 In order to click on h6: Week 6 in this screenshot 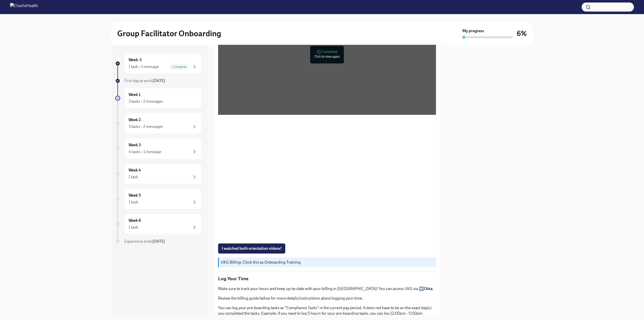, I will do `click(135, 221)`.